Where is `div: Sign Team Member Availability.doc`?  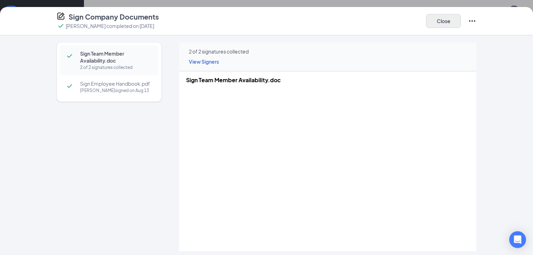 div: Sign Team Member Availability.doc is located at coordinates (331, 80).